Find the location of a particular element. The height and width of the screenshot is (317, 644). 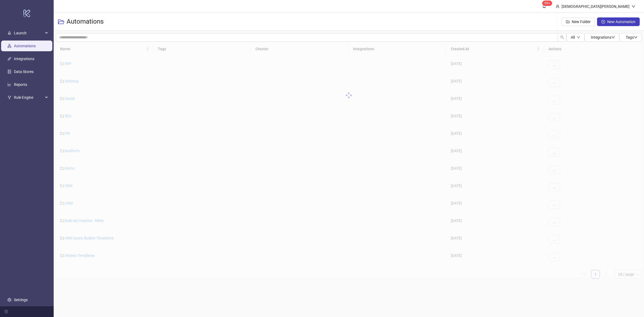

span: New Folder is located at coordinates (581, 22).